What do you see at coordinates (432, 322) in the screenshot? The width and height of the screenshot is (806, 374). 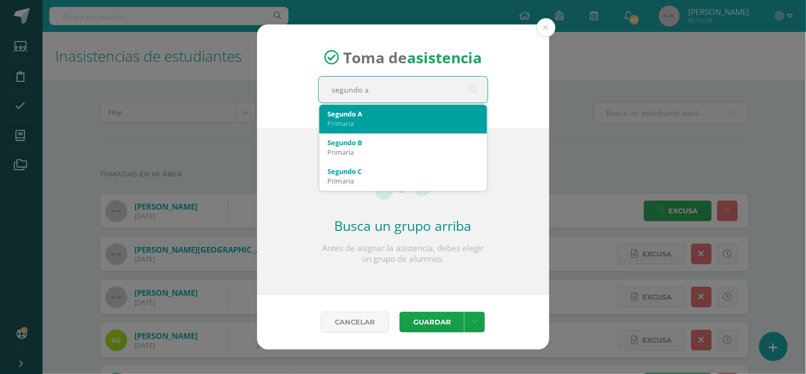 I see `button: Guardar` at bounding box center [432, 322].